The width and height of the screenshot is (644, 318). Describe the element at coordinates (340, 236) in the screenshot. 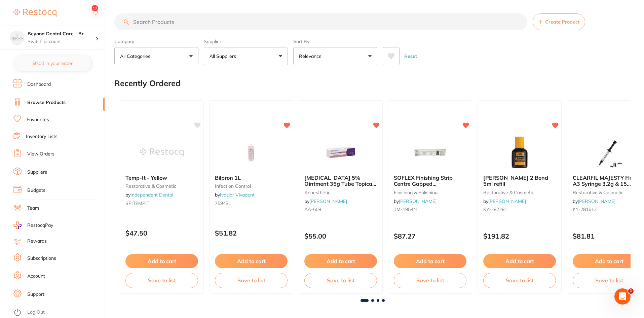

I see `p: $55.00` at that location.